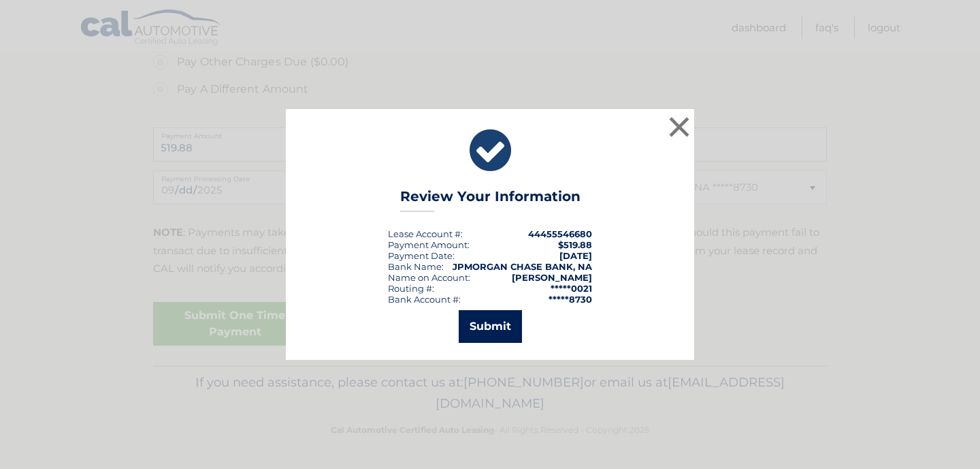 Image resolution: width=980 pixels, height=469 pixels. What do you see at coordinates (575, 245) in the screenshot?
I see `span: $519.88` at bounding box center [575, 245].